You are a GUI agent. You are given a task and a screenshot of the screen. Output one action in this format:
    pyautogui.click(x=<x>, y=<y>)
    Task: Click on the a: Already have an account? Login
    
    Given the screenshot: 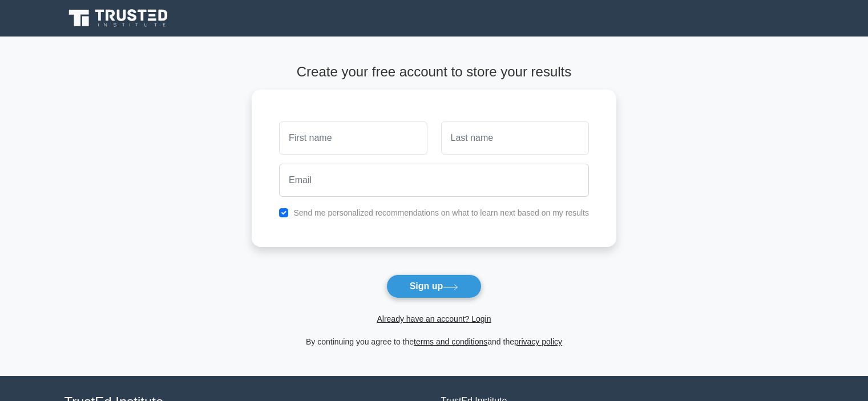 What is the action you would take?
    pyautogui.click(x=434, y=319)
    